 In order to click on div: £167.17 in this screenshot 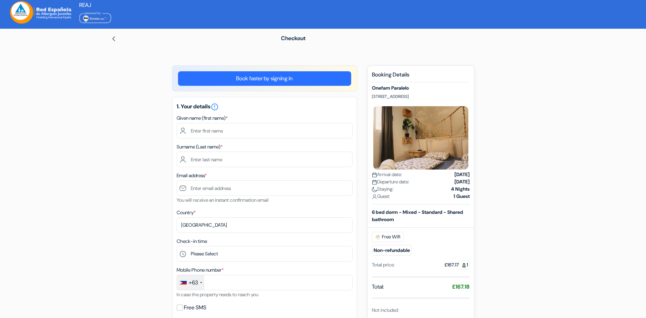, I will do `click(457, 264)`.